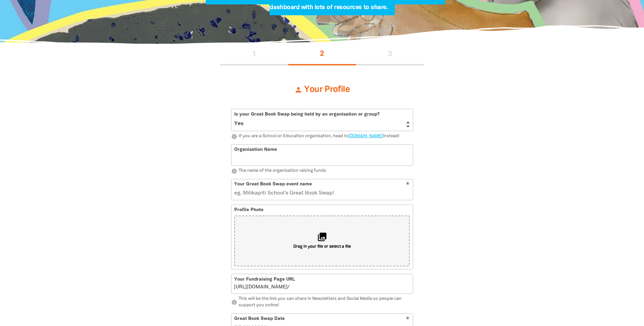 This screenshot has width=644, height=326. What do you see at coordinates (322, 55) in the screenshot?
I see `button: Stage 2` at bounding box center [322, 55].